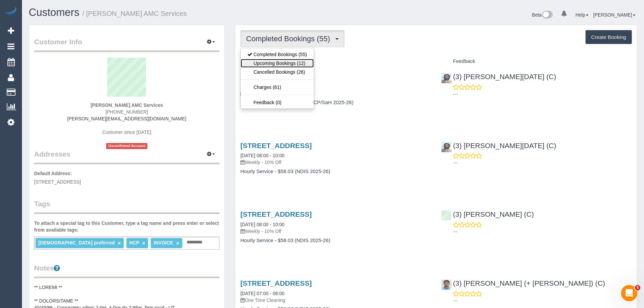  Describe the element at coordinates (336, 103) in the screenshot. I see `h4: Hourly Service - $57.27+GST (HCP/SaH 2025-26)` at that location.